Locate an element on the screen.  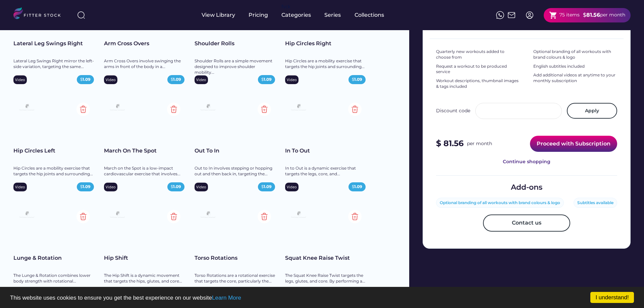
img: LOGO.svg is located at coordinates (40, 14).